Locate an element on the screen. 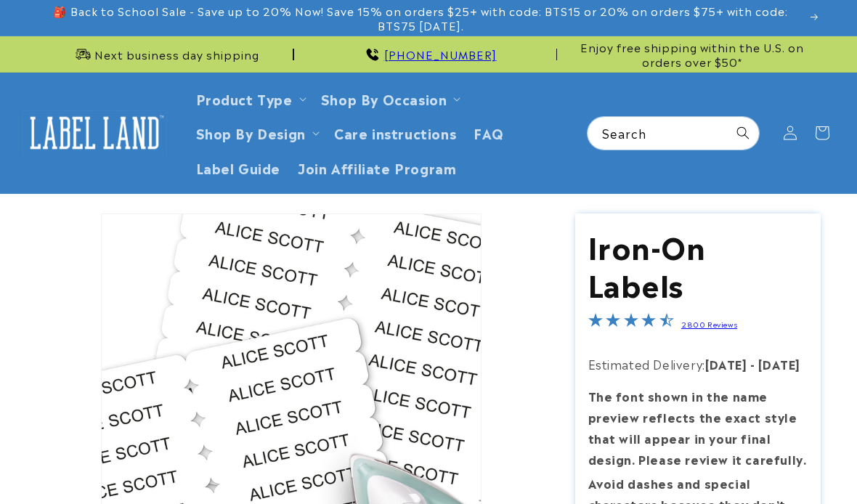 Image resolution: width=857 pixels, height=504 pixels. button: Search is located at coordinates (743, 133).